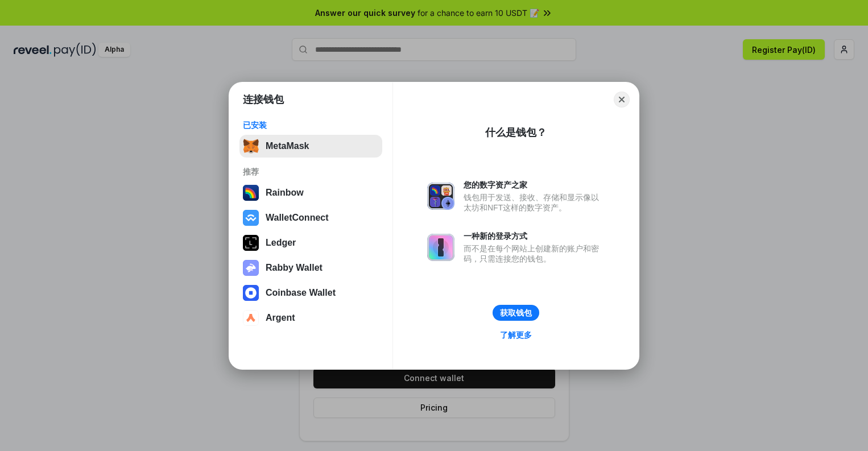 The height and width of the screenshot is (451, 868). Describe the element at coordinates (301, 292) in the screenshot. I see `div: Coinbase Wallet` at that location.